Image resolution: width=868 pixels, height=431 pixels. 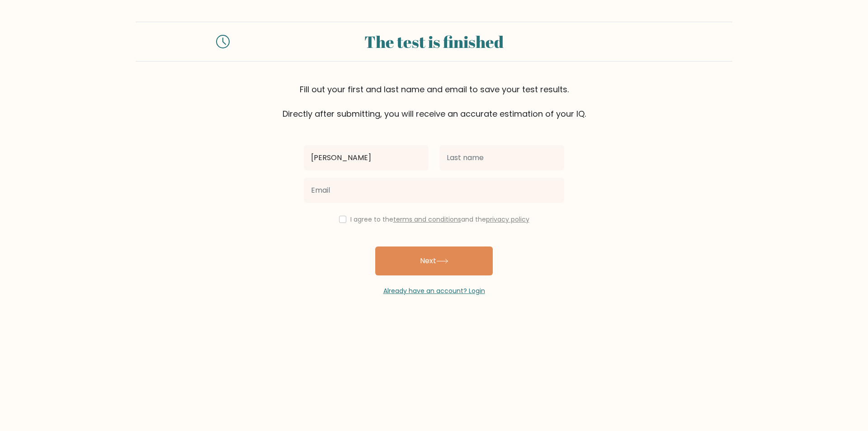 What do you see at coordinates (434, 101) in the screenshot?
I see `div: Fill out your first and last name and email to save your test results. Directly after submitting,...` at bounding box center [434, 101].